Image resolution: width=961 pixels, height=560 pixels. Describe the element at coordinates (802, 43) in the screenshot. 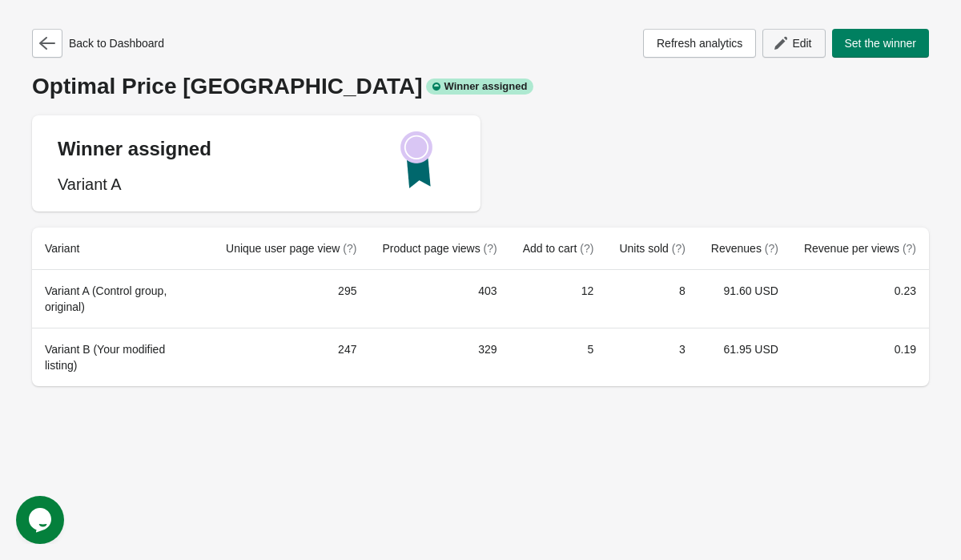

I see `span: Edit` at that location.